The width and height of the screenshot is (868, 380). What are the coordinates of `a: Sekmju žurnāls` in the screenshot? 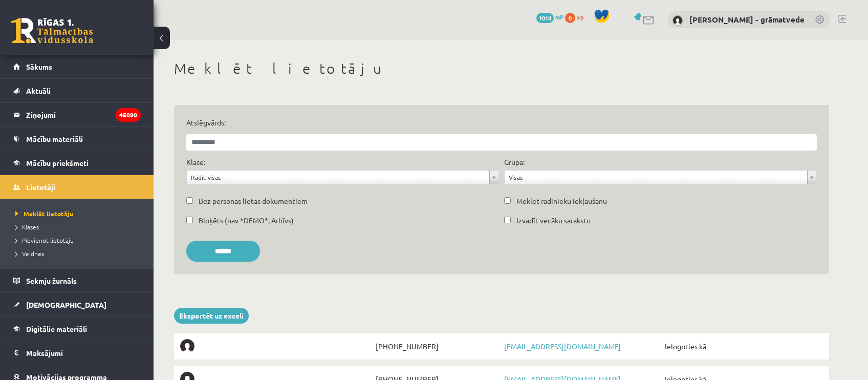 It's located at (77, 280).